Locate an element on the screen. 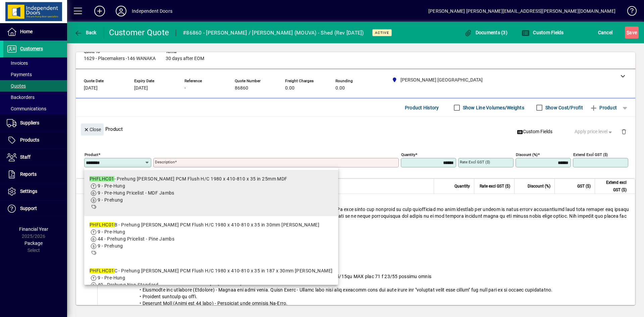 This screenshot has height=317, width=644. span: Discount (%) is located at coordinates (540, 186).